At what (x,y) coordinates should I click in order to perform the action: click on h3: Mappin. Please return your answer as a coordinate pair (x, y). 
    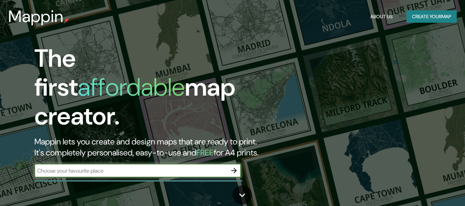
    Looking at the image, I should click on (36, 17).